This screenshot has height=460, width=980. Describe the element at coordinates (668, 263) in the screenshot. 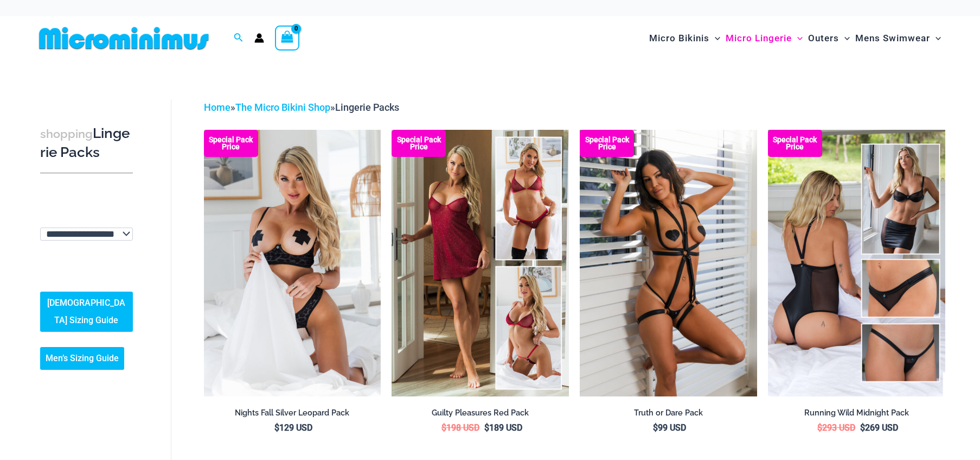

I see `a: Truth or Dare Black 1905 Bodysuit 611 Micro 07 Truth or Dare Black 1905 Bodysuit 611 Micro 06Trut...` at that location.